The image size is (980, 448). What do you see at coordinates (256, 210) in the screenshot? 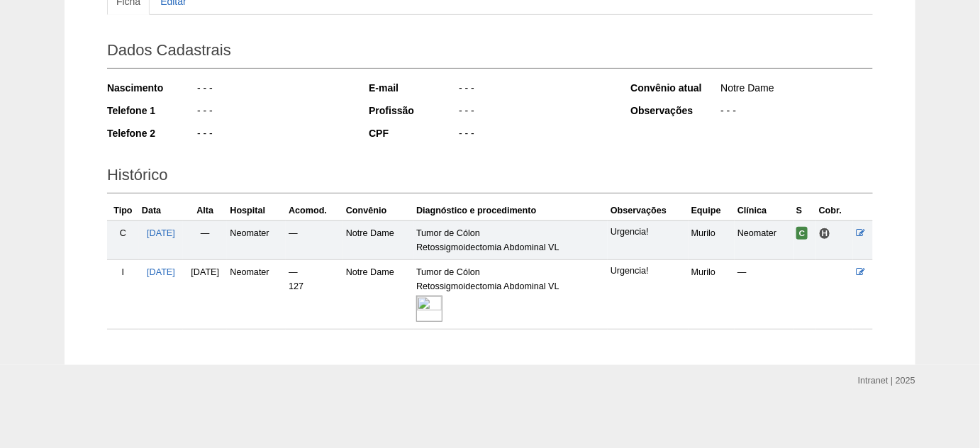
I see `th: Hospital` at bounding box center [256, 210].